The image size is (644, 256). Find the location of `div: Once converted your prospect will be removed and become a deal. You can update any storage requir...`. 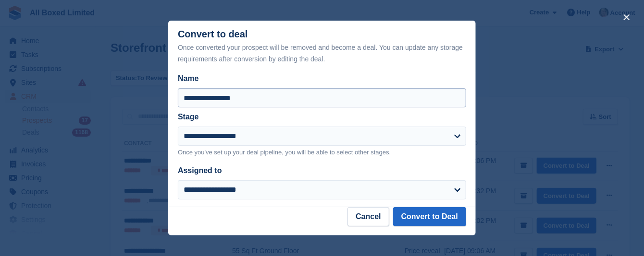

div: Once converted your prospect will be removed and become a deal. You can update any storage requir... is located at coordinates (322, 53).